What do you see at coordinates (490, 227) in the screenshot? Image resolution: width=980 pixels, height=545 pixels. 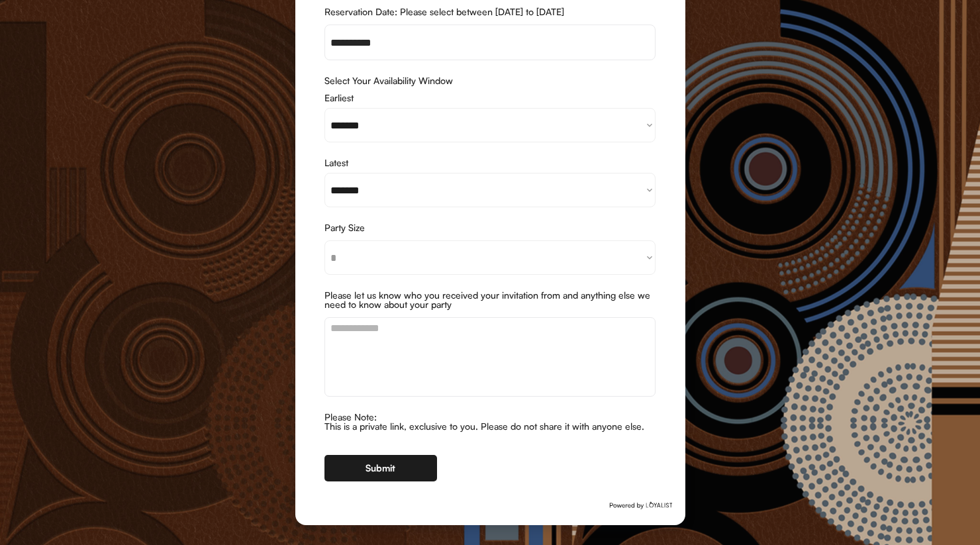 I see `div: Party Size` at bounding box center [490, 227].